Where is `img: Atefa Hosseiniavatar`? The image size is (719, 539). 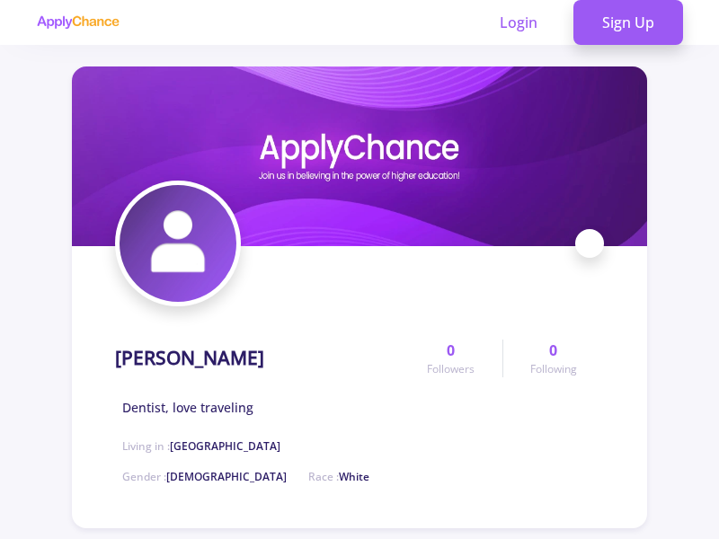
img: Atefa Hosseiniavatar is located at coordinates (178, 244).